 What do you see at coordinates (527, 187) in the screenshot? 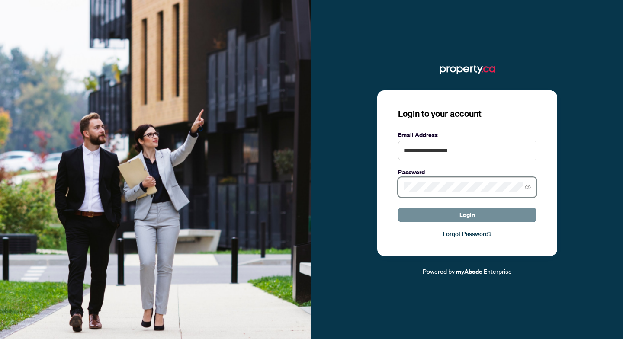
I see `span: eye` at bounding box center [527, 187].